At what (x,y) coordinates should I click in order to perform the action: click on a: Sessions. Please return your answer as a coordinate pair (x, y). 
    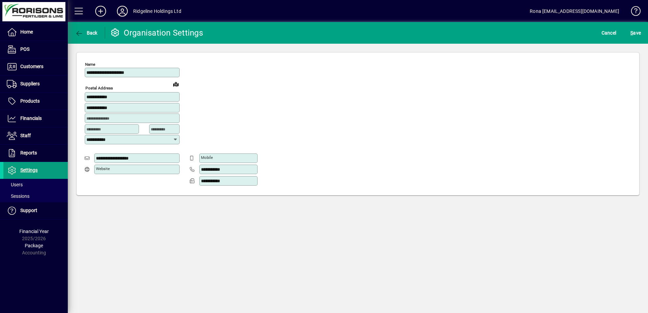
    Looking at the image, I should click on (36, 196).